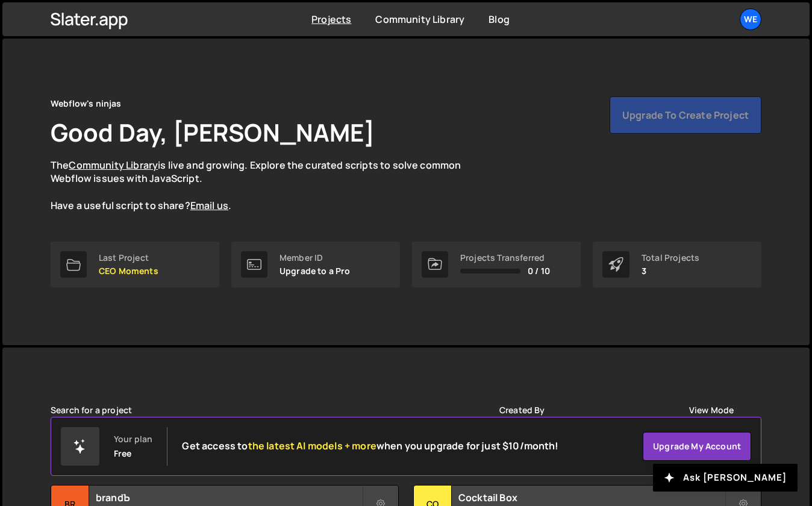 Image resolution: width=812 pixels, height=506 pixels. What do you see at coordinates (522, 410) in the screenshot?
I see `label: Created By` at bounding box center [522, 410].